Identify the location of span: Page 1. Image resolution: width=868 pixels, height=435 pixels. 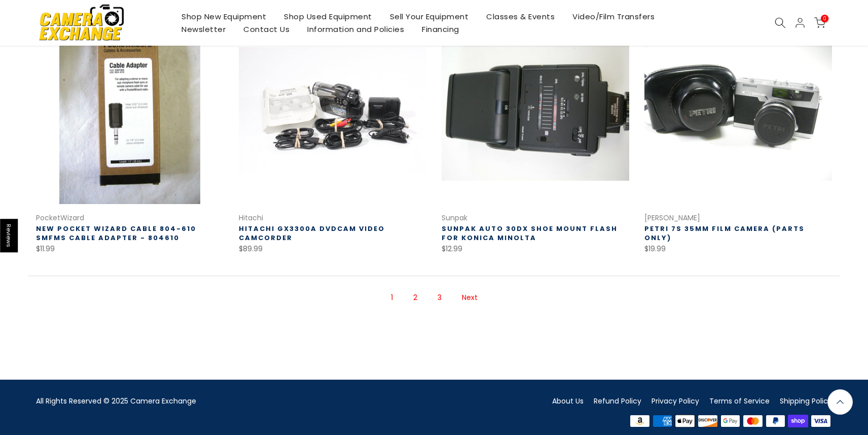
(392, 298).